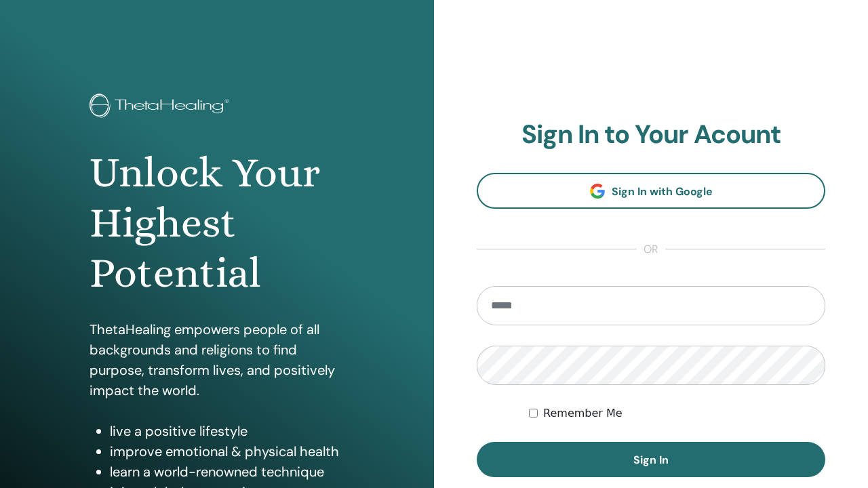 This screenshot has height=488, width=868. What do you see at coordinates (228, 431) in the screenshot?
I see `li: live a positive lifestyle` at bounding box center [228, 431].